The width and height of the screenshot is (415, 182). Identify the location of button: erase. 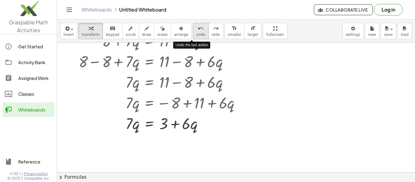
(162, 31).